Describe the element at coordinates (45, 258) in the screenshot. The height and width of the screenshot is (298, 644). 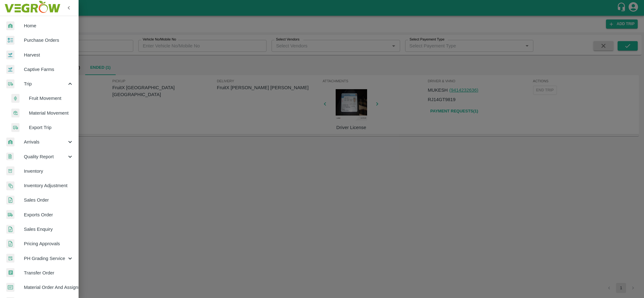
I see `span: PH Grading Service` at that location.